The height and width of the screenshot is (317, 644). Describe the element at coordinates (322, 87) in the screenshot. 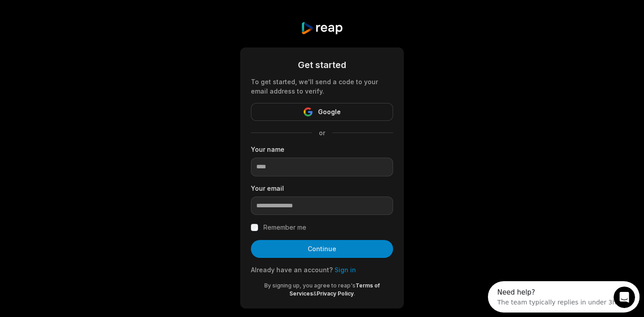

I see `div: To get started, we'll send a code to your email address to verify.` at that location.